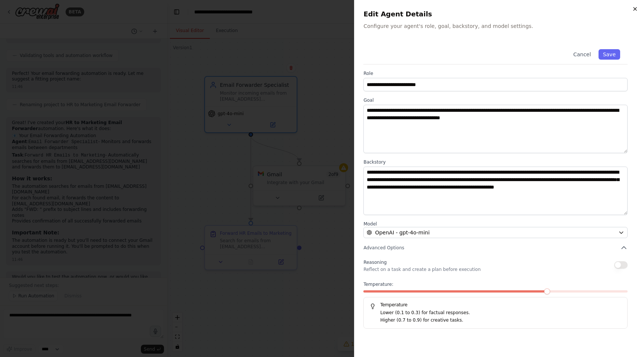 The height and width of the screenshot is (357, 644). What do you see at coordinates (501, 320) in the screenshot?
I see `p: Higher (0.7 to 0.9) for creative tasks.` at bounding box center [501, 320].